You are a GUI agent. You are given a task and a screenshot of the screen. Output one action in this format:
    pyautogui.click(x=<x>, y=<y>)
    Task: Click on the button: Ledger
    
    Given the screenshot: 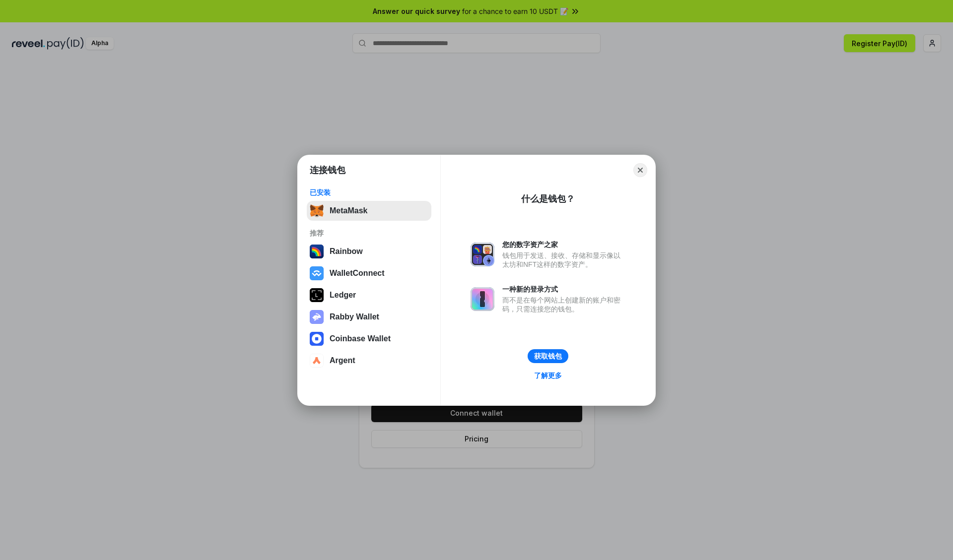 What is the action you would take?
    pyautogui.click(x=369, y=295)
    